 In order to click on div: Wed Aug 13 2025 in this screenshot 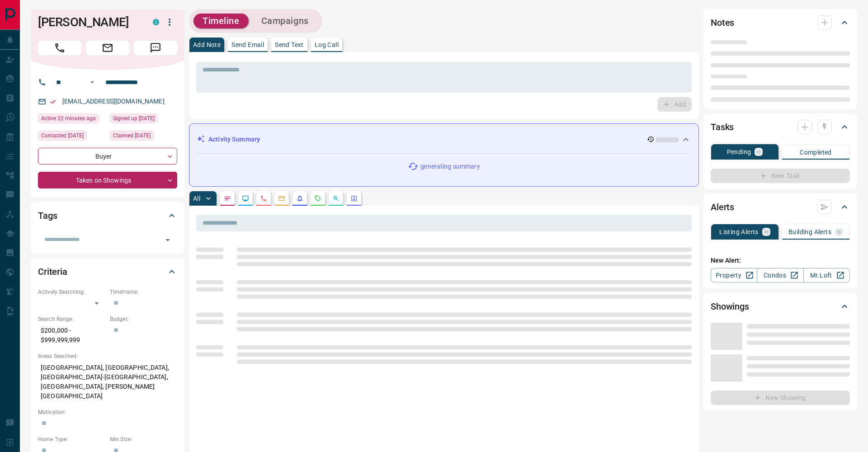, I will do `click(71, 120)`.